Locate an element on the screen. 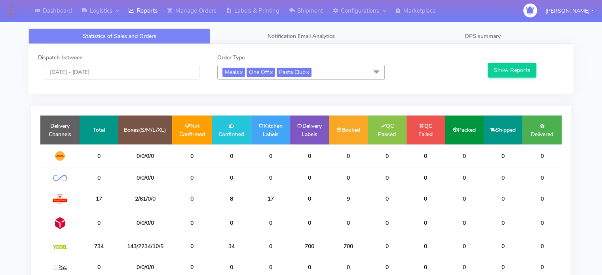 Image resolution: width=602 pixels, height=275 pixels. td: Delivery Labels is located at coordinates (309, 130).